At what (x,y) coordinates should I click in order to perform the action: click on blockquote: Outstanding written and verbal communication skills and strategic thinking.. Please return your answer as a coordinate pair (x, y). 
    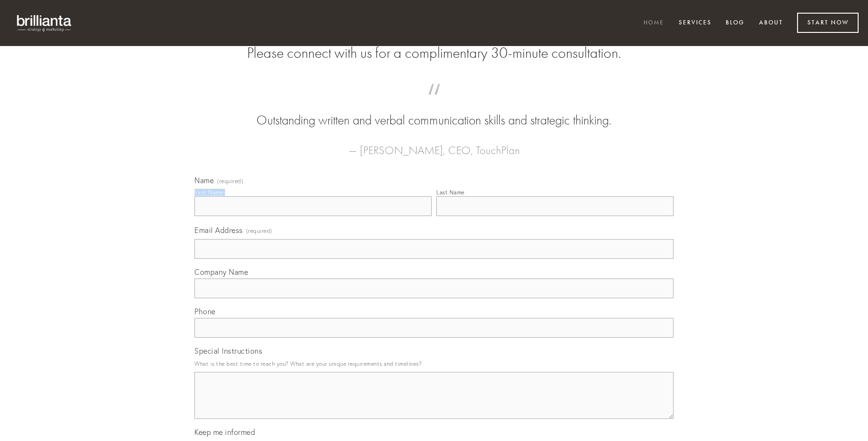
    Looking at the image, I should click on (434, 111).